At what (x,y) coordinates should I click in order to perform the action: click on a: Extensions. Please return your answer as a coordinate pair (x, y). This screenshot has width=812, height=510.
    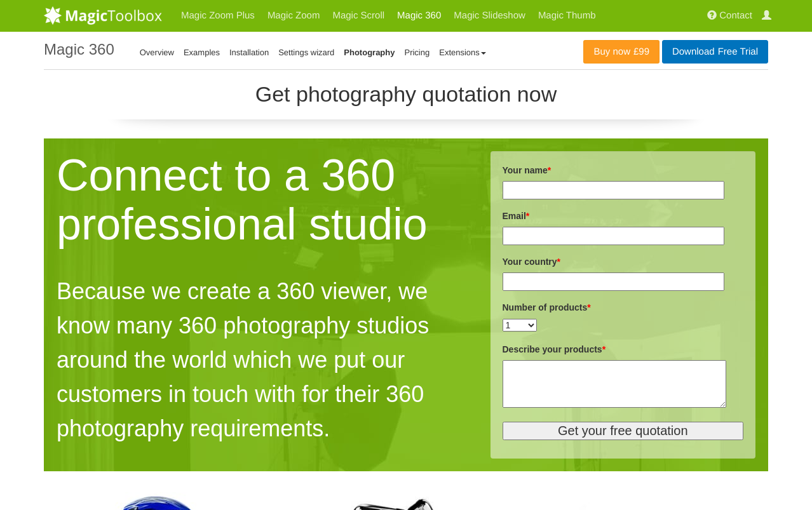
    Looking at the image, I should click on (462, 52).